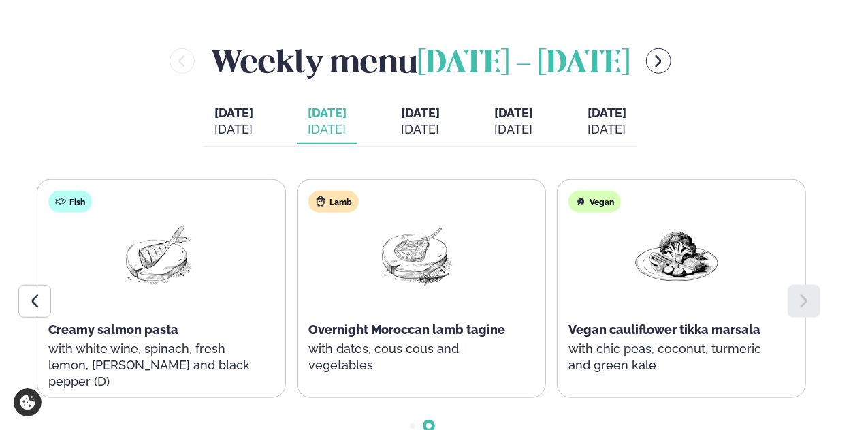 The image size is (868, 430). What do you see at coordinates (416, 357) in the screenshot?
I see `p: with dates, cous cous and vegetables` at bounding box center [416, 357].